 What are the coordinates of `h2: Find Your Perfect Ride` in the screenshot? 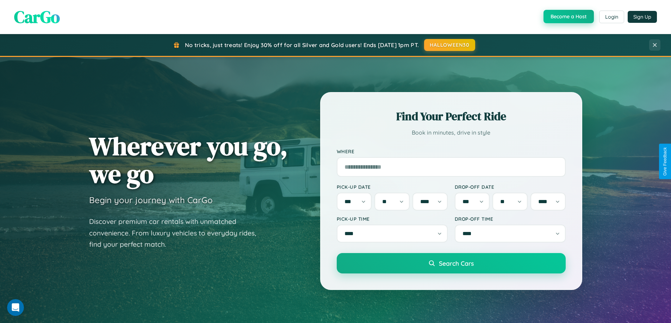 It's located at (451, 117).